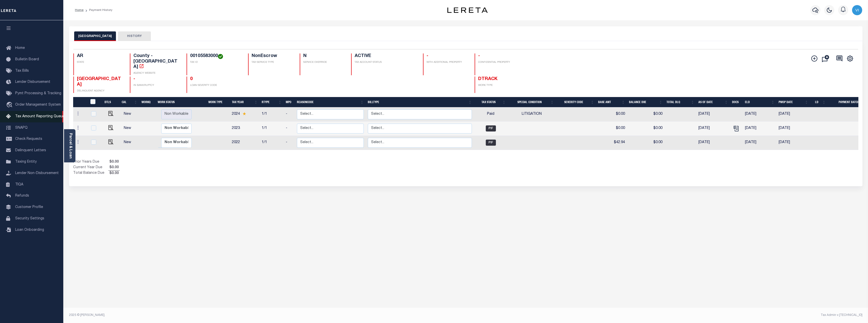 This screenshot has width=868, height=323. Describe the element at coordinates (95, 102) in the screenshot. I see `th: &nbsp;` at that location.